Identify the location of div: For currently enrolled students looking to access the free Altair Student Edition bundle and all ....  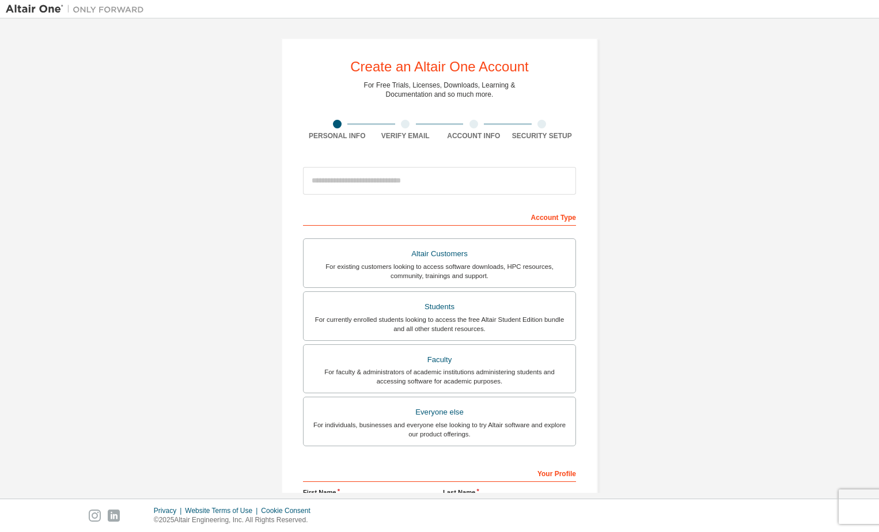
(439, 324).